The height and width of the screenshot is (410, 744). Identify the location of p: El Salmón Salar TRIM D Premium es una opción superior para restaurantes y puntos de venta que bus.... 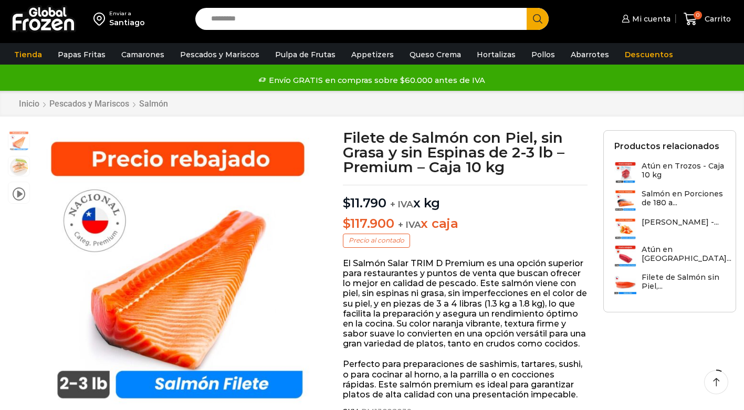
(465, 304).